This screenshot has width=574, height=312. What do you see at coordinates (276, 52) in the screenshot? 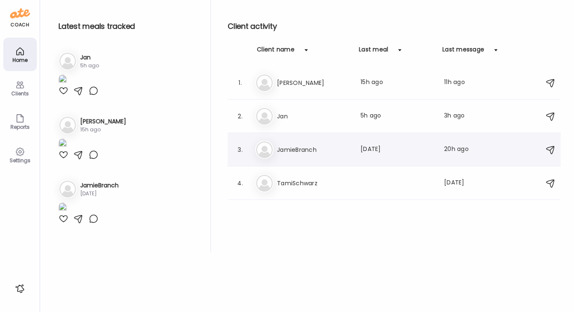
I see `div: Client name` at bounding box center [276, 52].